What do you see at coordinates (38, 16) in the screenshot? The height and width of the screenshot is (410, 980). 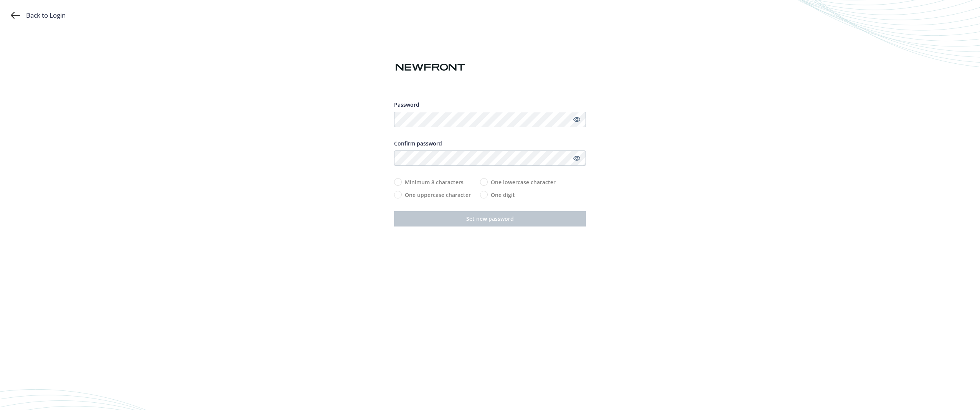 I see `div: Back to Login` at bounding box center [38, 16].